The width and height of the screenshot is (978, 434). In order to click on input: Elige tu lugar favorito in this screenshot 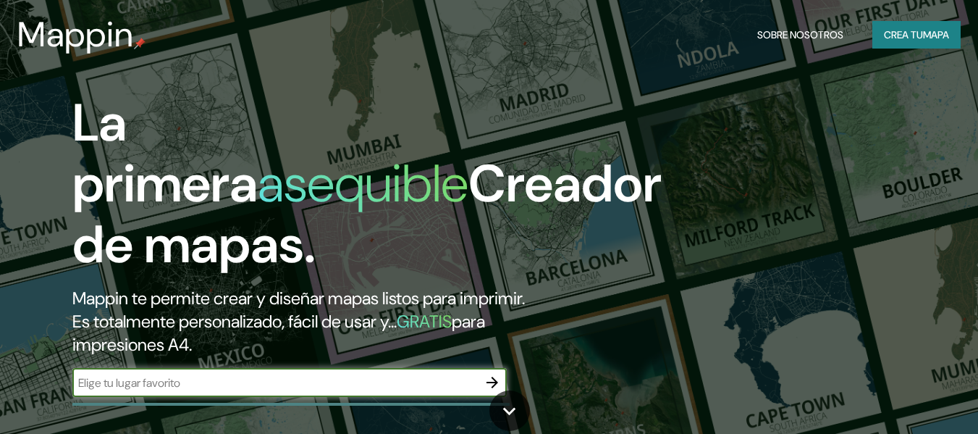, I will do `click(275, 382)`.